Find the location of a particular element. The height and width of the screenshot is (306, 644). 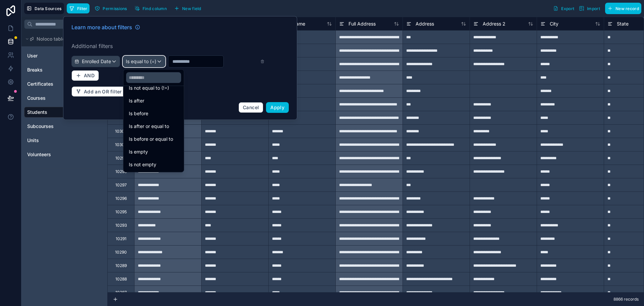

div: User is located at coordinates (64, 56).